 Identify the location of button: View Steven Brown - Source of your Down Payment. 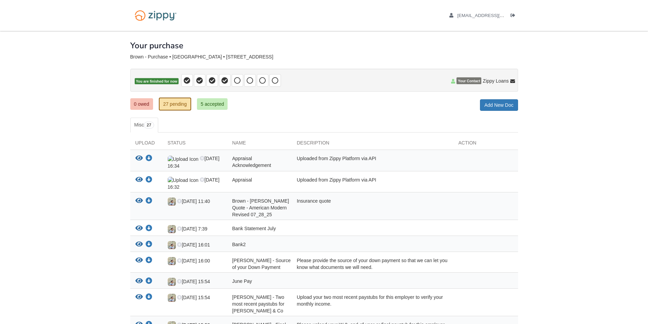
(139, 261).